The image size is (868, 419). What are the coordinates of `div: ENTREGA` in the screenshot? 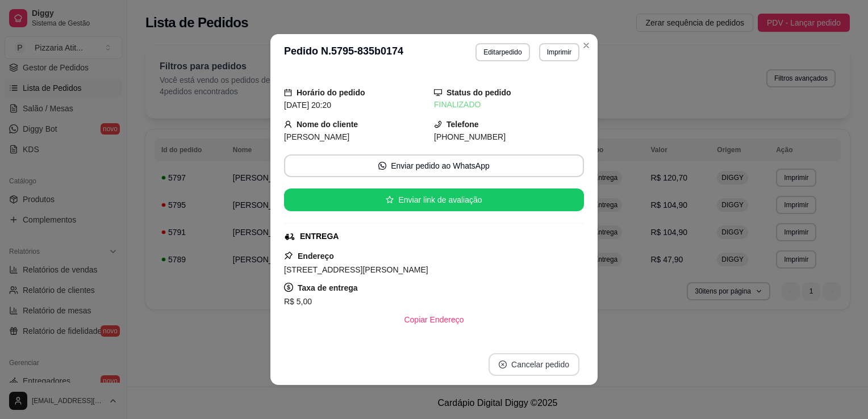 It's located at (319, 237).